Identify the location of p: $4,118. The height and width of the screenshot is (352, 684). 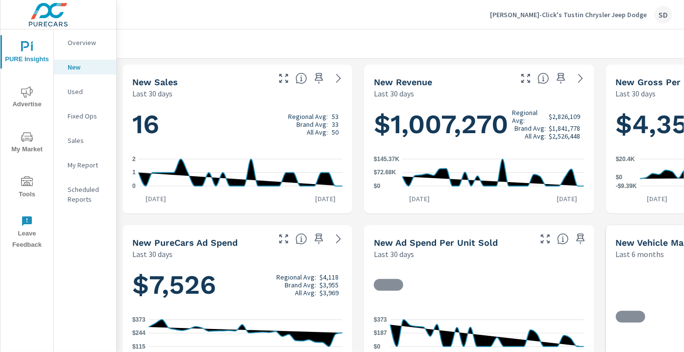
(329, 277).